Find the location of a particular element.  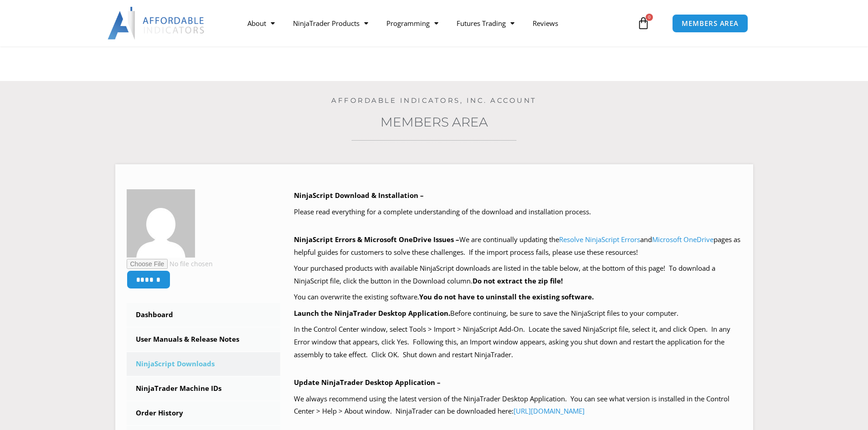

a: MEMBERS AREA is located at coordinates (710, 23).